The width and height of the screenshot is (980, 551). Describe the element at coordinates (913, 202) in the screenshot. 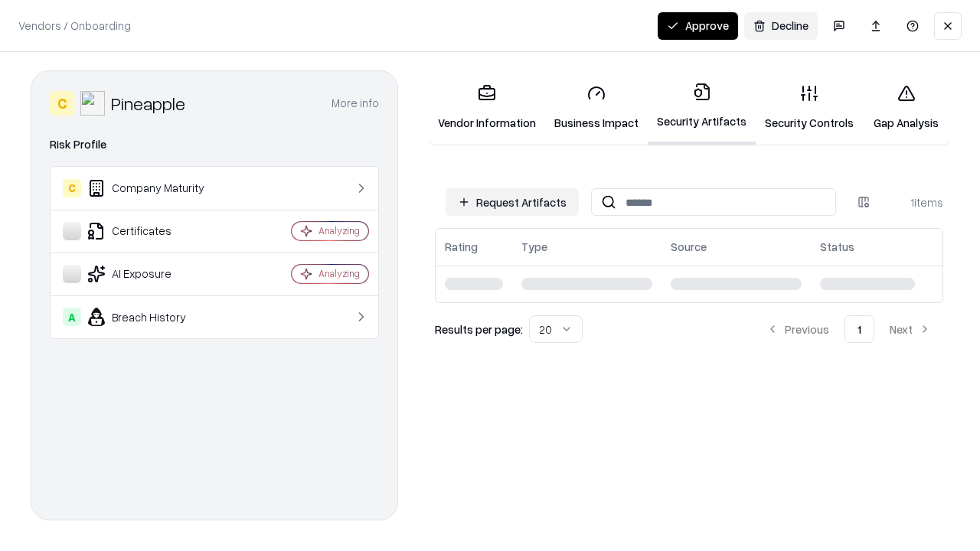

I see `div: 1 items` at that location.